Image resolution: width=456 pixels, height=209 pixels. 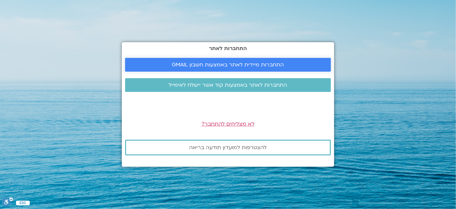 I want to click on a: להצטרפות למועדון תודעה בריאה, so click(x=228, y=147).